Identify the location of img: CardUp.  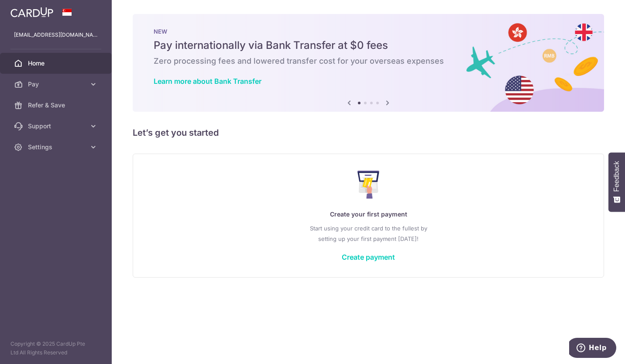
(32, 13).